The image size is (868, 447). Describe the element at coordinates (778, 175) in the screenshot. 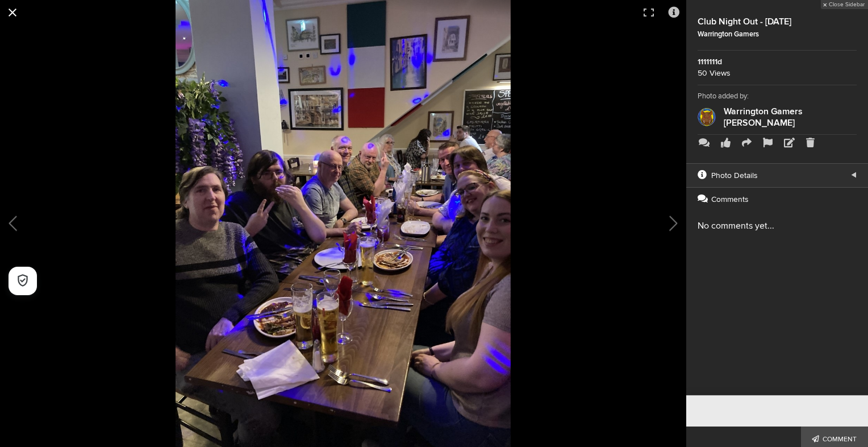

I see `h2: Photo Details` at that location.